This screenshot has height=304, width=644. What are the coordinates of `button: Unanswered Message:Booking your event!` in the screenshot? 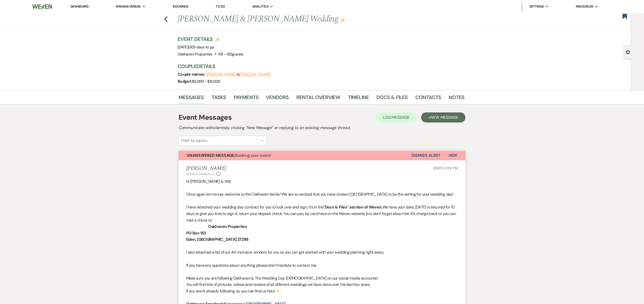 It's located at (295, 155).